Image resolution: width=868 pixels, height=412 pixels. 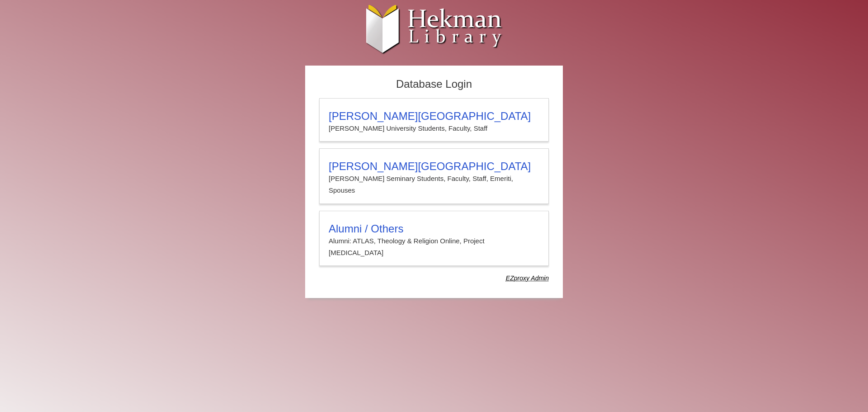 I want to click on h2: Database Login, so click(x=434, y=84).